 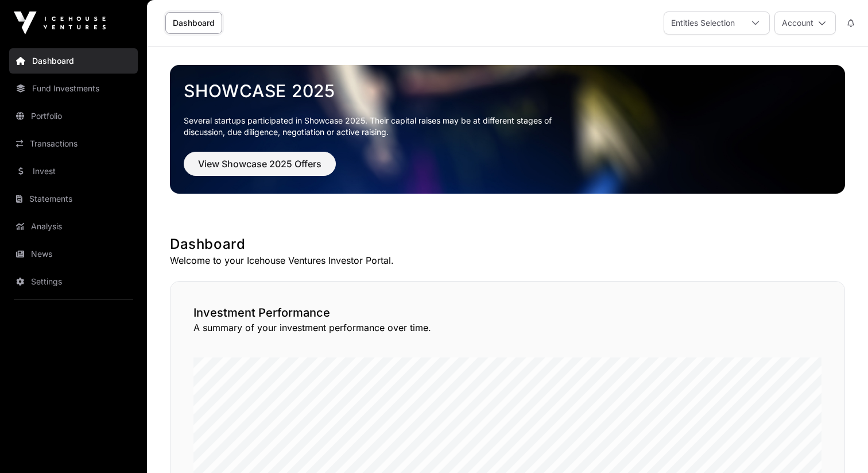 I want to click on p: Several startups participated in Showcase 2025. Their capital raises may be at different stages o..., so click(x=377, y=127).